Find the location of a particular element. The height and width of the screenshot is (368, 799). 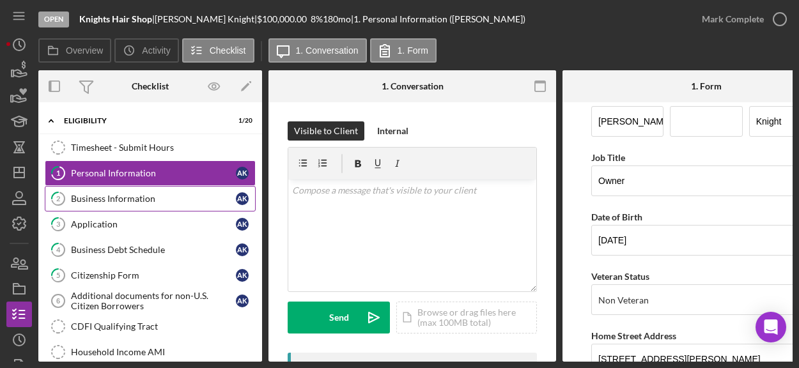

div: 1. Conversation is located at coordinates (412, 86).